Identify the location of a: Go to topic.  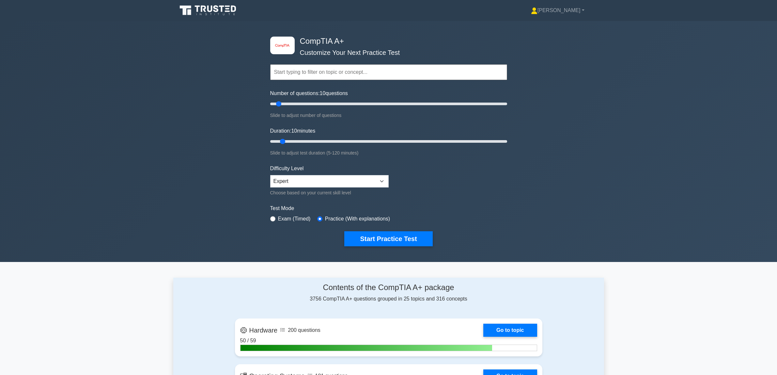
(510, 330).